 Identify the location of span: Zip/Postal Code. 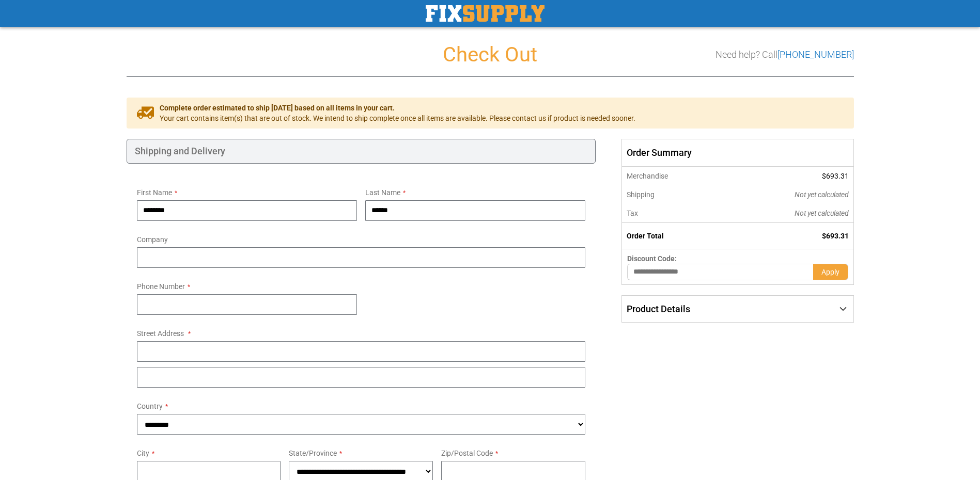
(467, 453).